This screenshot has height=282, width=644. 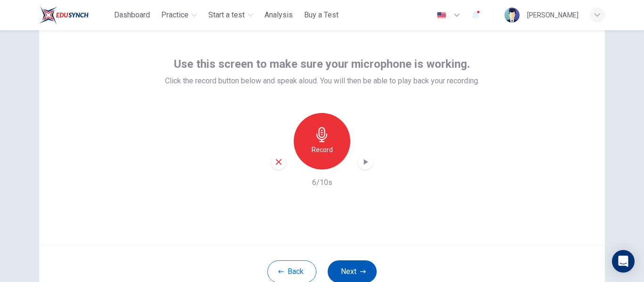 I want to click on span: Click the record button below and speak aloud. You will then be able to play back your recording., so click(x=322, y=81).